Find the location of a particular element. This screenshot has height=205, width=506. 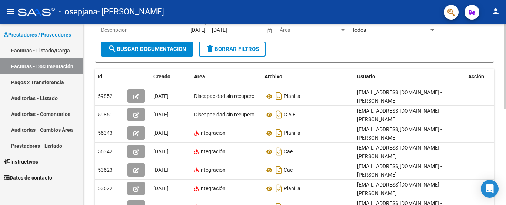

span: Todos is located at coordinates (359, 30).